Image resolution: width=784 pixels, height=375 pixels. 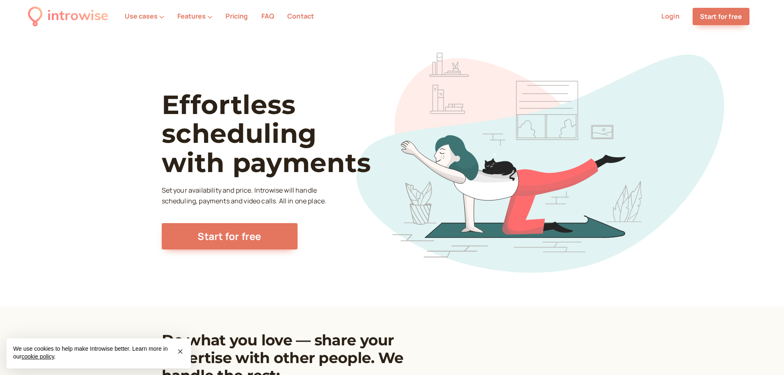 I want to click on a: Pricing, so click(x=237, y=16).